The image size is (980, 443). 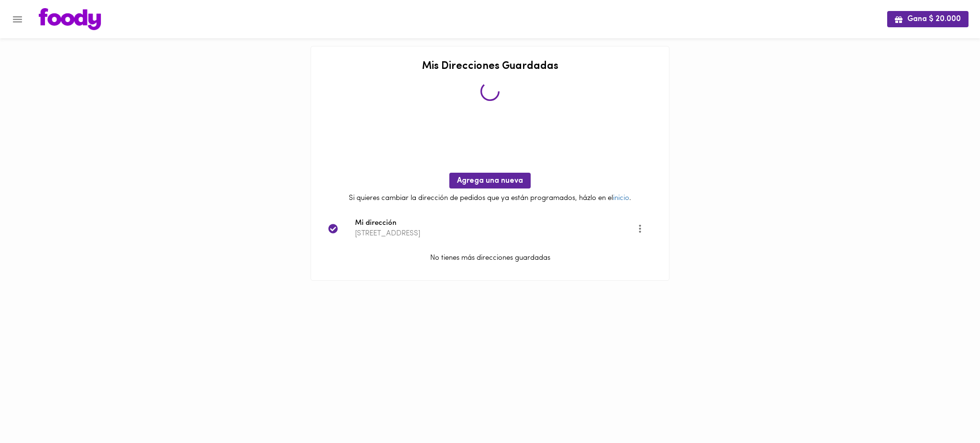 I want to click on span: Agrega una nueva, so click(x=490, y=181).